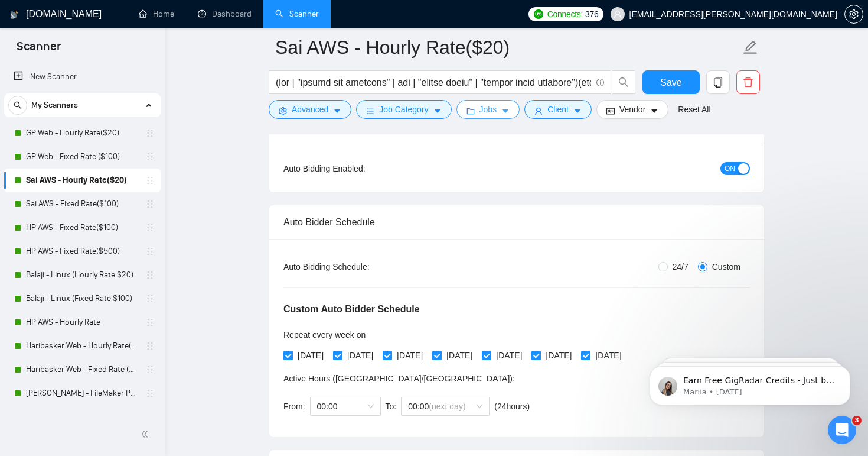 This screenshot has height=456, width=868. I want to click on span: copy, so click(718, 82).